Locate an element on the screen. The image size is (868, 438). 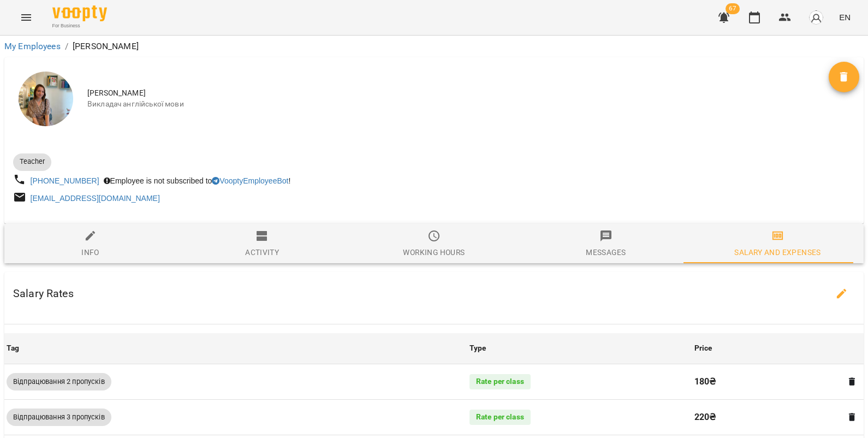
div: Working hours is located at coordinates (433, 253).